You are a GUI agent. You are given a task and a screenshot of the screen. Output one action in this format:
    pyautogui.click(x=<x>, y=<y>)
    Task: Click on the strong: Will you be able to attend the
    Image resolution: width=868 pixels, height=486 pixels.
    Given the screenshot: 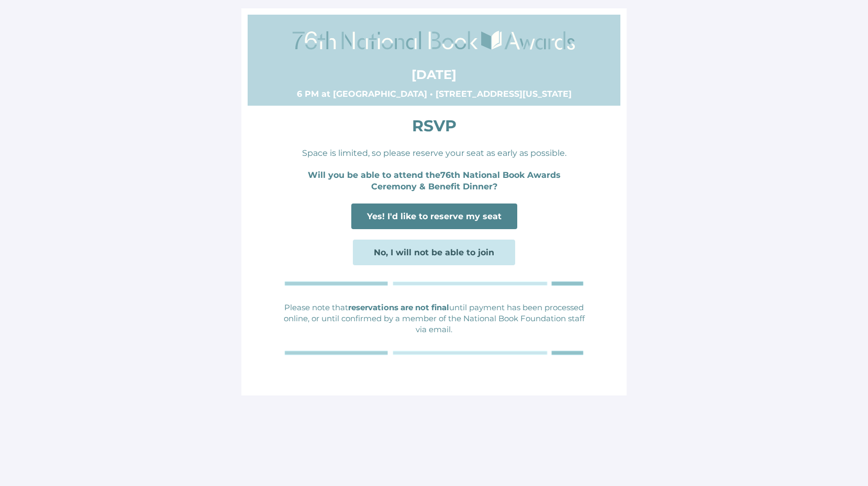 What is the action you would take?
    pyautogui.click(x=373, y=174)
    